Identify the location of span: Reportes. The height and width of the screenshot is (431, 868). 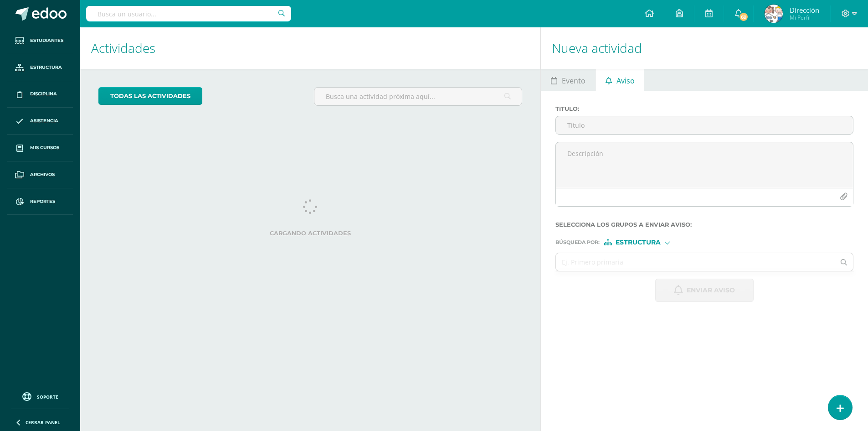
(42, 202).